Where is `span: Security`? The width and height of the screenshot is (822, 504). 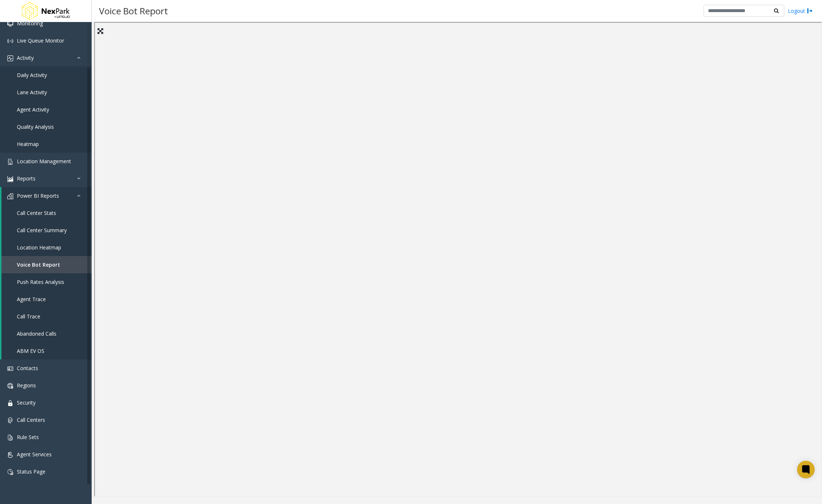 span: Security is located at coordinates (26, 402).